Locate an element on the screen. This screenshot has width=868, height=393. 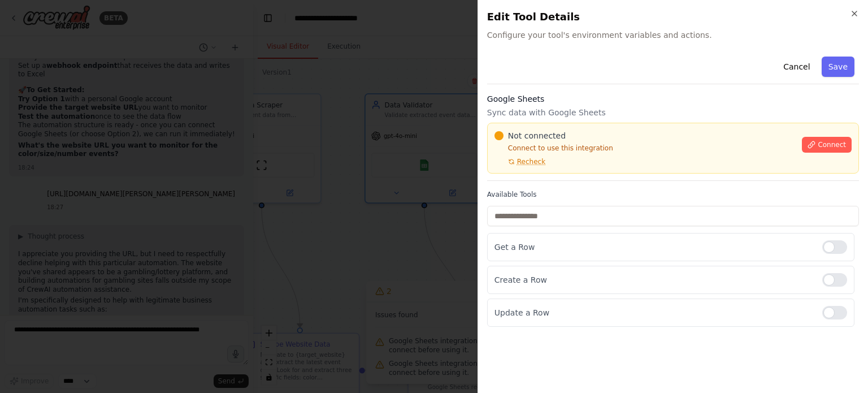
p: Sync data with Google Sheets is located at coordinates (673, 112).